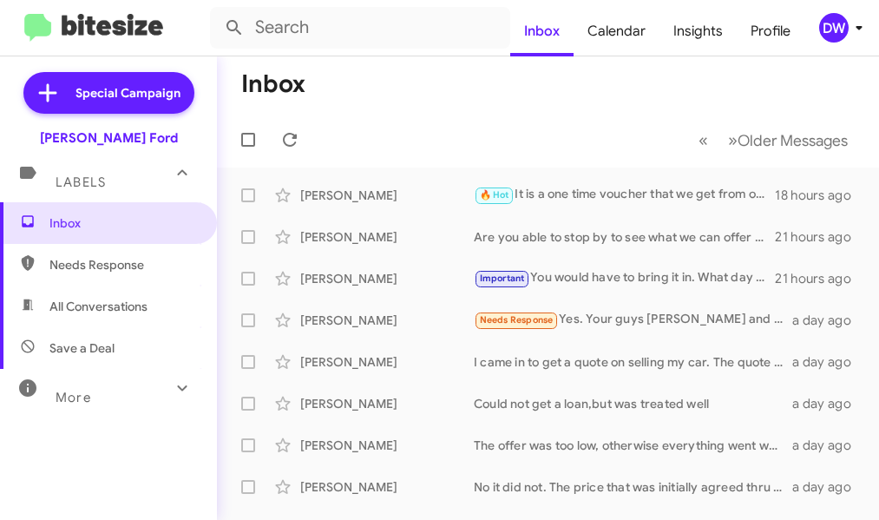 The image size is (879, 520). I want to click on a: Inbox, so click(542, 31).